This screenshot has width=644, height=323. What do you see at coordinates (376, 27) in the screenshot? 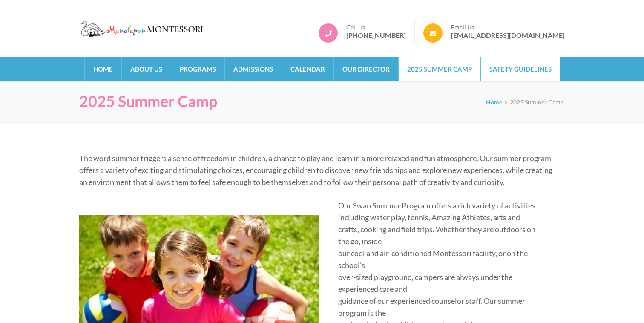
I see `span: Call Us` at bounding box center [376, 27].